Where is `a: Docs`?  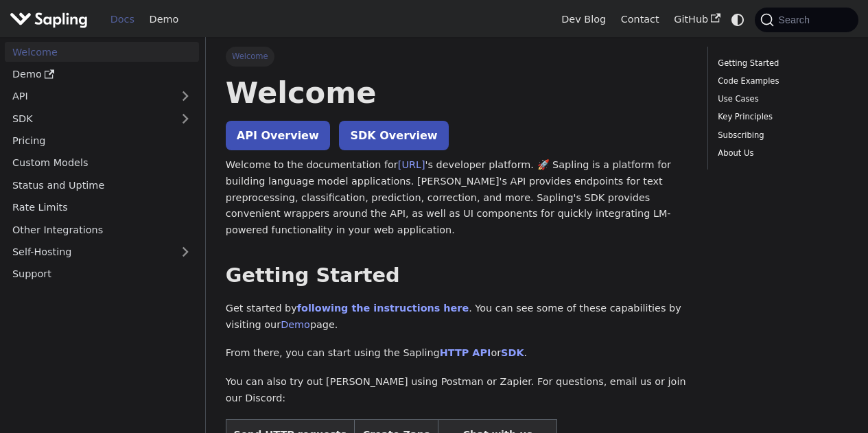
a: Docs is located at coordinates (123, 19).